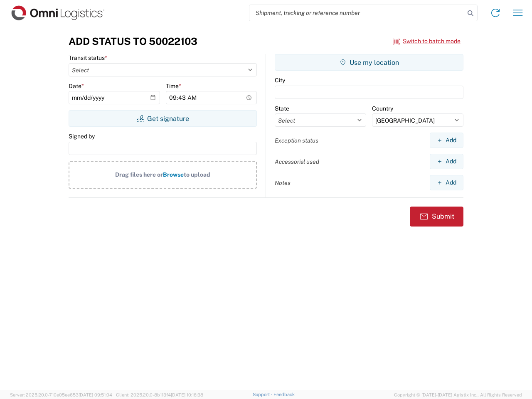 The width and height of the screenshot is (532, 399). I want to click on a: Feedback, so click(283, 394).